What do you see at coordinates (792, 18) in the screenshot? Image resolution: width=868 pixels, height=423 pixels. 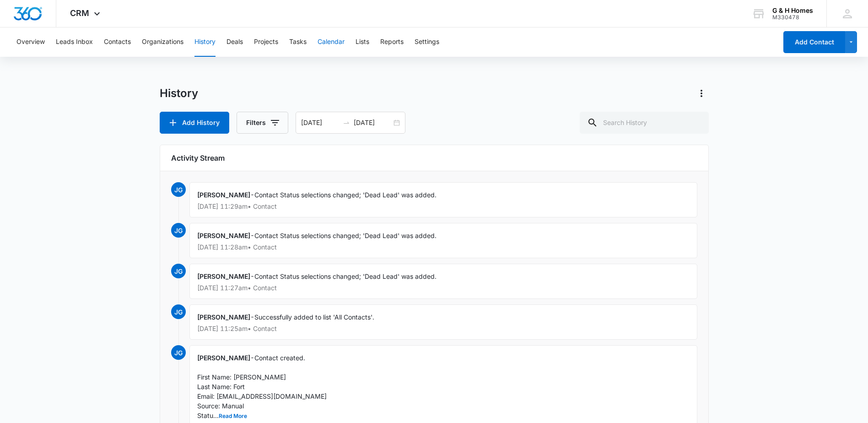 I see `div: account id` at bounding box center [792, 18].